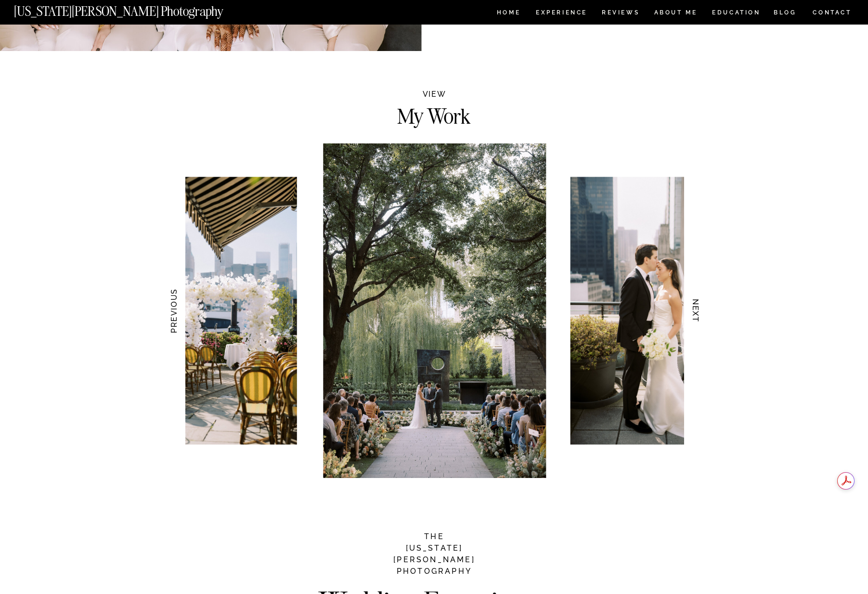  Describe the element at coordinates (675, 14) in the screenshot. I see `nav: ABOUT ME` at that location.